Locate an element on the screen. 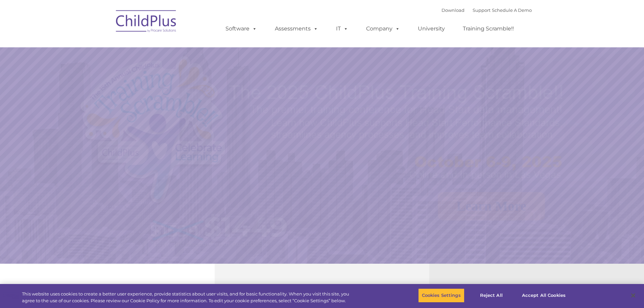 The width and height of the screenshot is (644, 308). div: This website uses cookies to create a better user experience, provide statistics about user visit... is located at coordinates (188, 297).